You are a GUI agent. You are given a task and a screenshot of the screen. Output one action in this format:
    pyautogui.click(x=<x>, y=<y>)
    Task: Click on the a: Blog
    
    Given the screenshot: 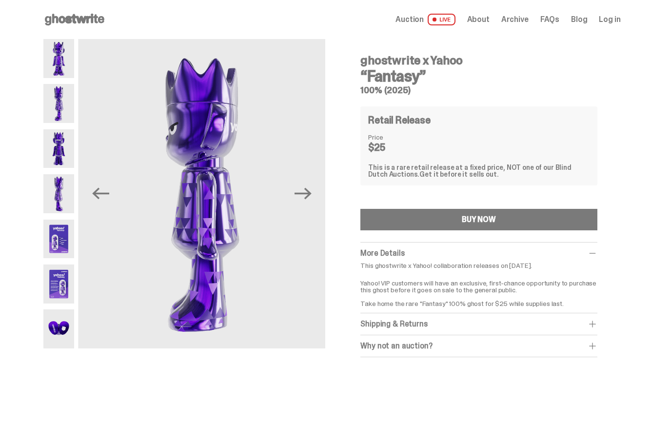 What is the action you would take?
    pyautogui.click(x=579, y=20)
    